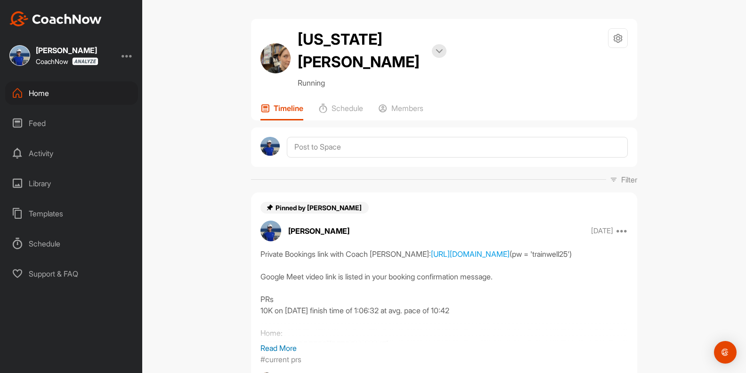 The width and height of the screenshot is (746, 373). What do you see at coordinates (281, 360) in the screenshot?
I see `p: #current prs` at bounding box center [281, 360].